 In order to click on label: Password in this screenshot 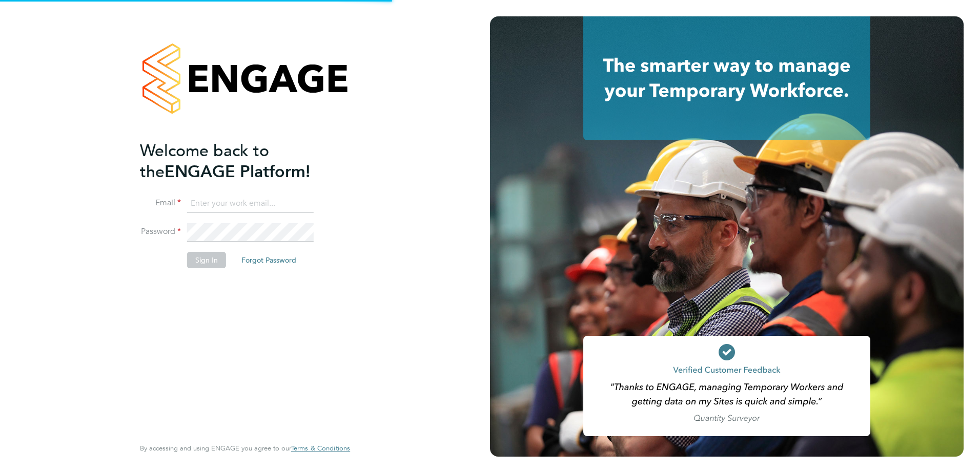, I will do `click(160, 231)`.